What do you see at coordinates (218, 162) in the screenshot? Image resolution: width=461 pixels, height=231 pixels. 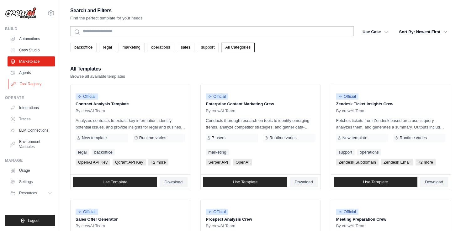 I see `span: Serper API` at bounding box center [218, 162].